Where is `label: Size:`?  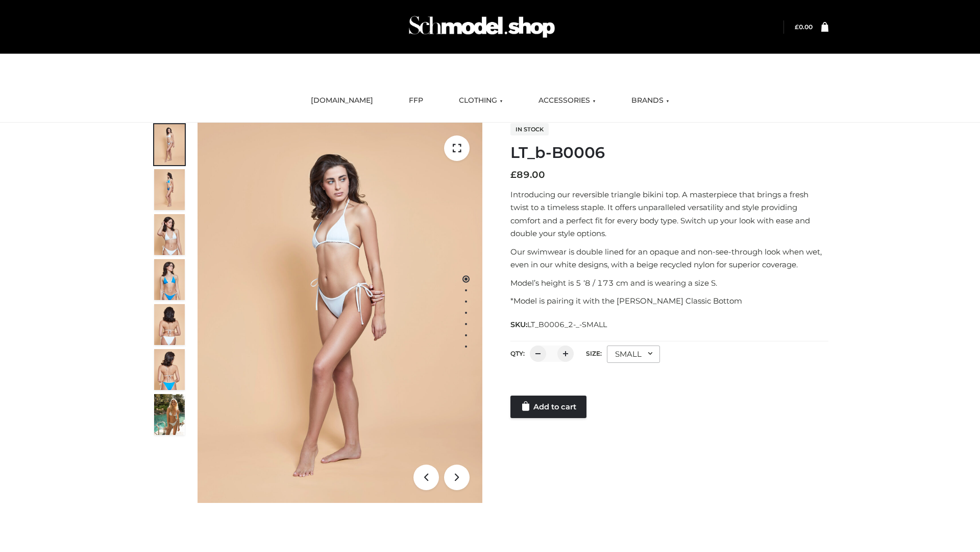
label: Size: is located at coordinates (594, 353).